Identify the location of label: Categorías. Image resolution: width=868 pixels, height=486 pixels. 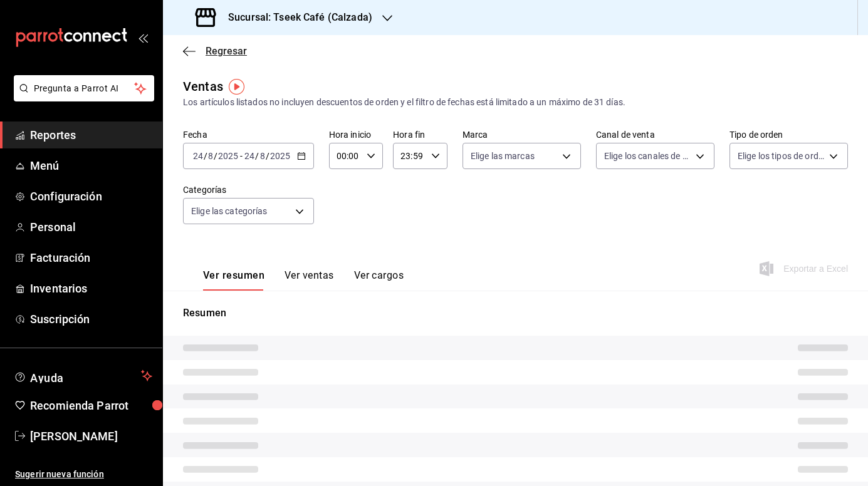
(248, 190).